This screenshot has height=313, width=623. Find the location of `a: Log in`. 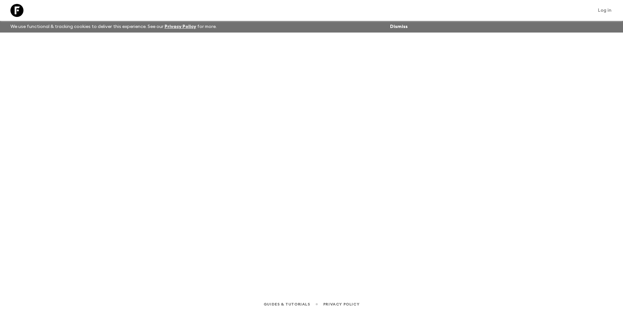

a: Log in is located at coordinates (605, 10).